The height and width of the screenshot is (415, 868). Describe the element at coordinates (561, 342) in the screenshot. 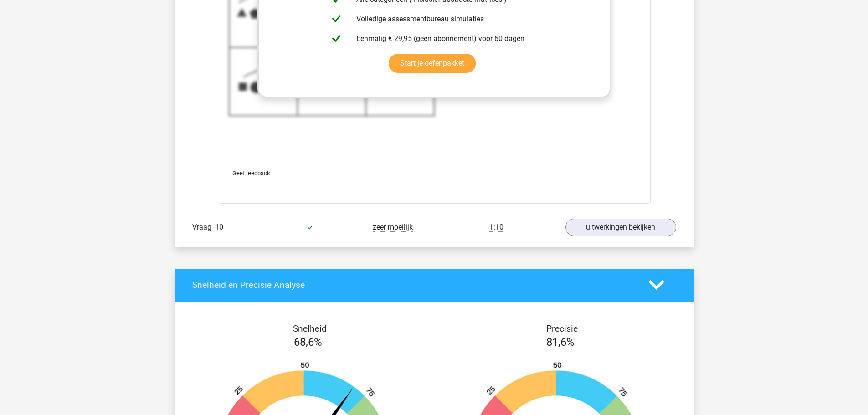

I see `span: 81,6%` at that location.